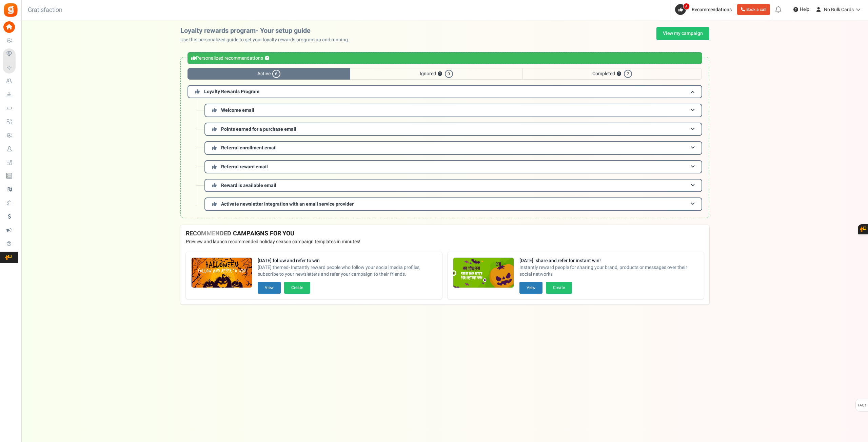 Image resolution: width=868 pixels, height=442 pixels. I want to click on span: Active, so click(269, 74).